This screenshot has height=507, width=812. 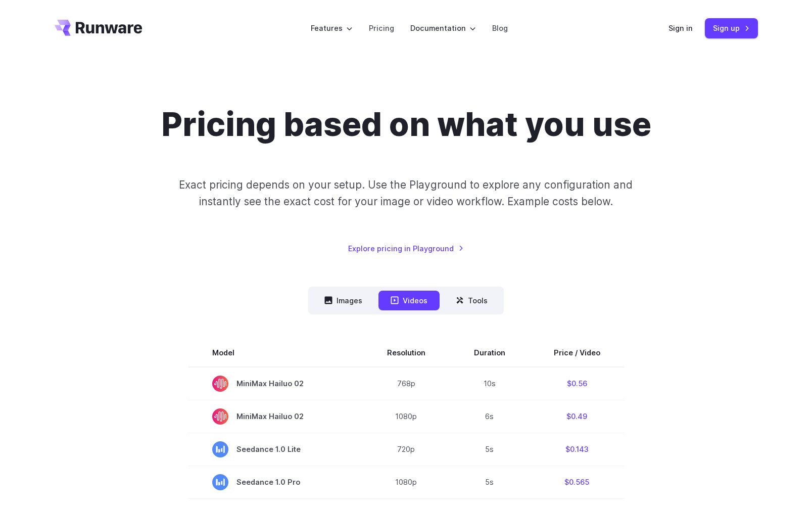 What do you see at coordinates (343, 300) in the screenshot?
I see `button: Images` at bounding box center [343, 300].